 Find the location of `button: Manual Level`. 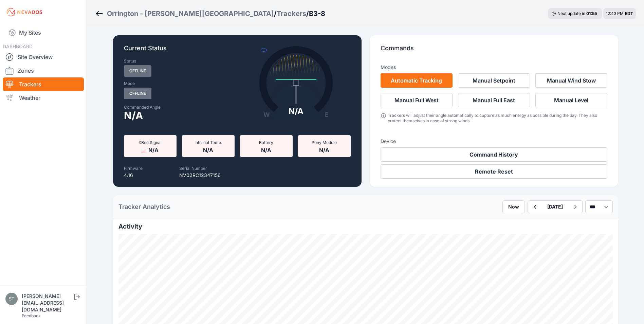

button: Manual Level is located at coordinates (571, 101).